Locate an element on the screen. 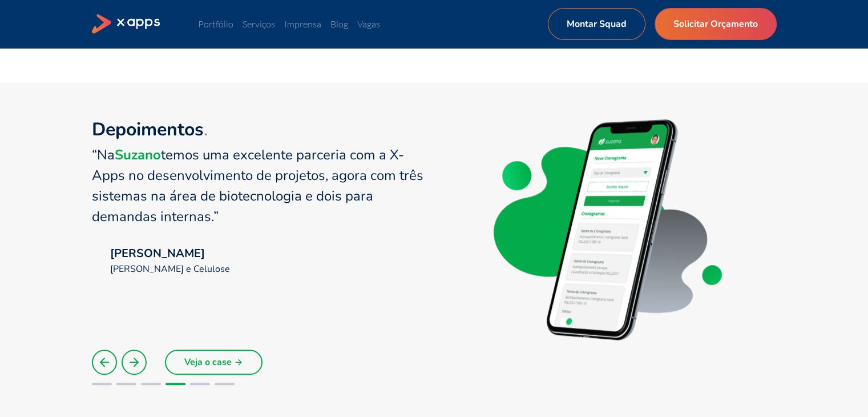 The height and width of the screenshot is (417, 868). a: Imprensa is located at coordinates (303, 24).